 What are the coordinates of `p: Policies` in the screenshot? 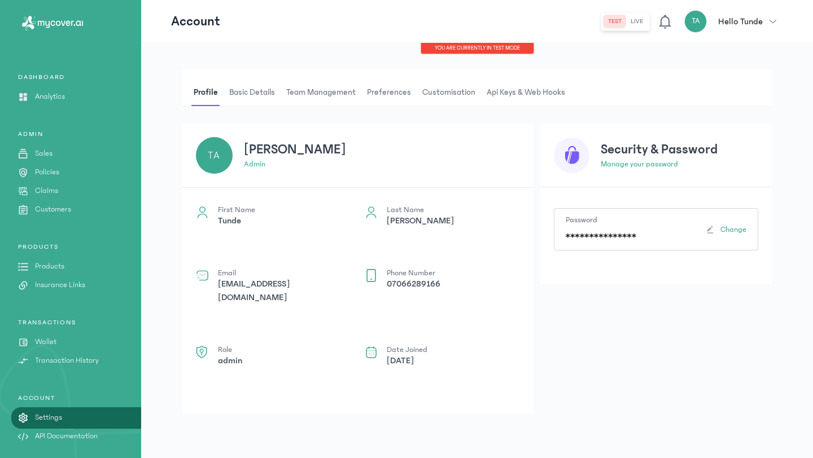 It's located at (47, 172).